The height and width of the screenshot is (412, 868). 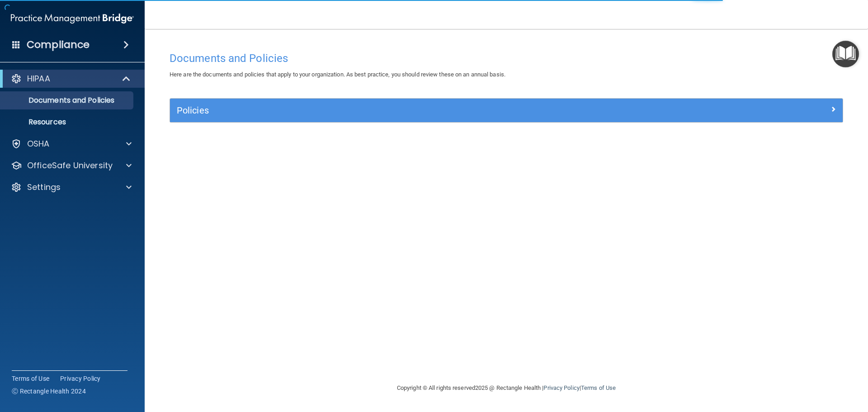 What do you see at coordinates (71, 166) in the screenshot?
I see `a: OfficeSafe University` at bounding box center [71, 166].